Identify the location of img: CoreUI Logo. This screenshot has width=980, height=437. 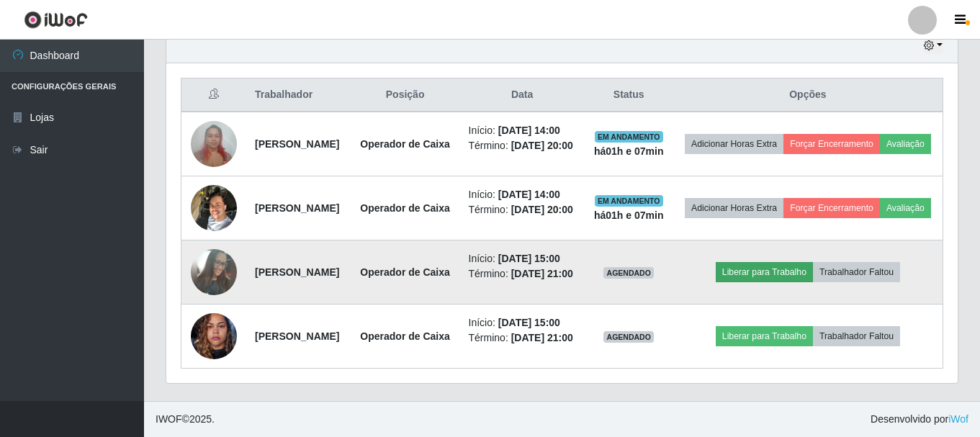
(55, 19).